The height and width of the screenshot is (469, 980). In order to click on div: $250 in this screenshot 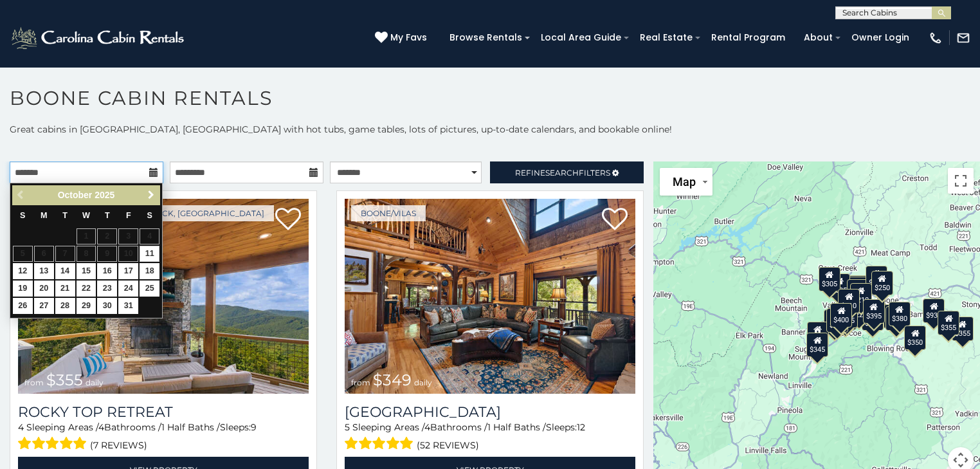, I will do `click(883, 283)`.